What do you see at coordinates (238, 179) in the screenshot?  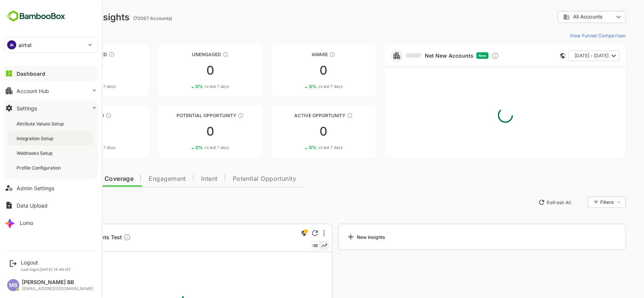 I see `span: Potential Opportunity` at bounding box center [238, 179].